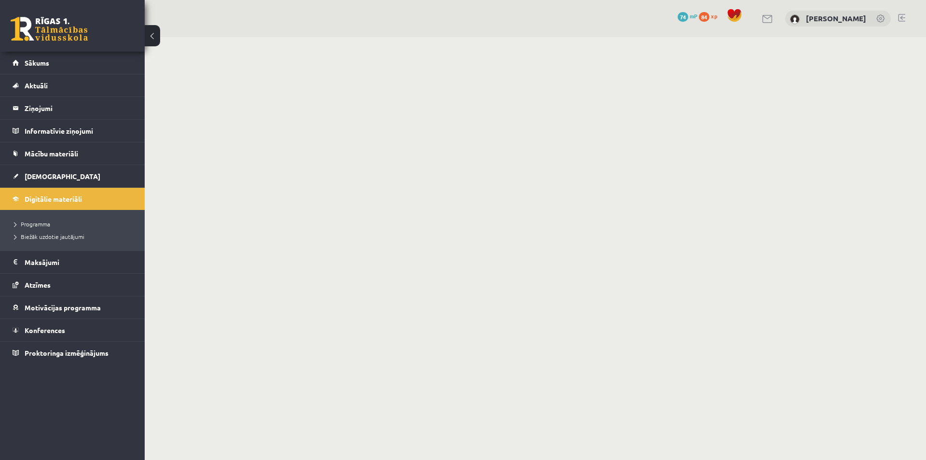 Image resolution: width=926 pixels, height=460 pixels. I want to click on legend: Maksājumi, so click(79, 262).